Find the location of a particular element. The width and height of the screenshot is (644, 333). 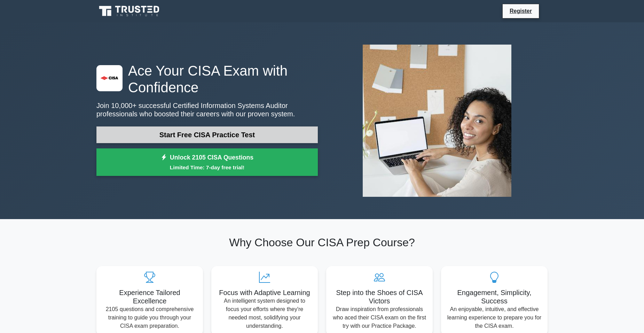

p: An intelligent system designed to focus your efforts where they're needed most, solidifying your ... is located at coordinates (264, 314).